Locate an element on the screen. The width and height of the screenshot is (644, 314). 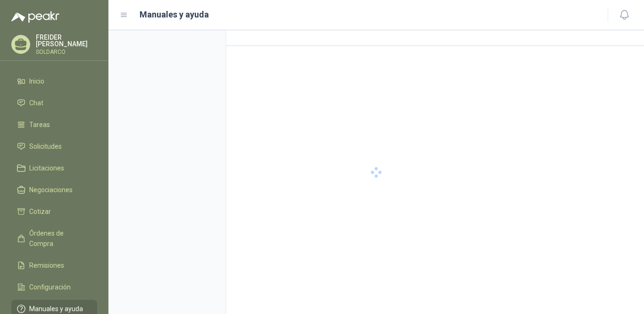
span: Chat is located at coordinates (36, 103).